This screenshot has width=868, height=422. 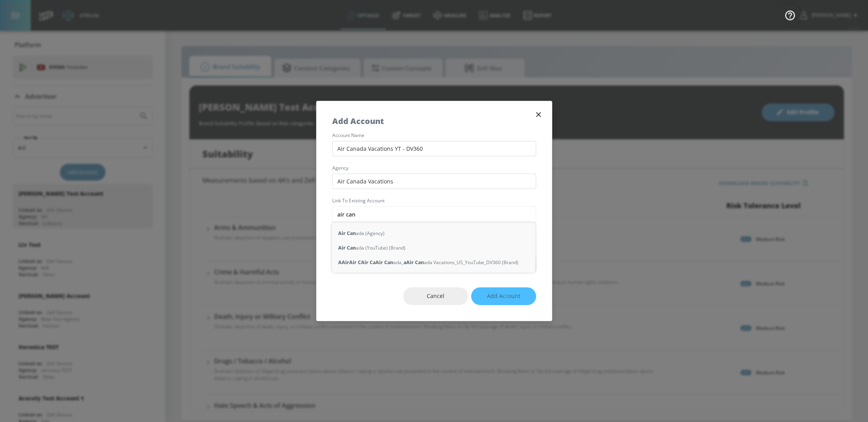 What do you see at coordinates (434, 181) in the screenshot?
I see `input: Enter agency name` at bounding box center [434, 181].